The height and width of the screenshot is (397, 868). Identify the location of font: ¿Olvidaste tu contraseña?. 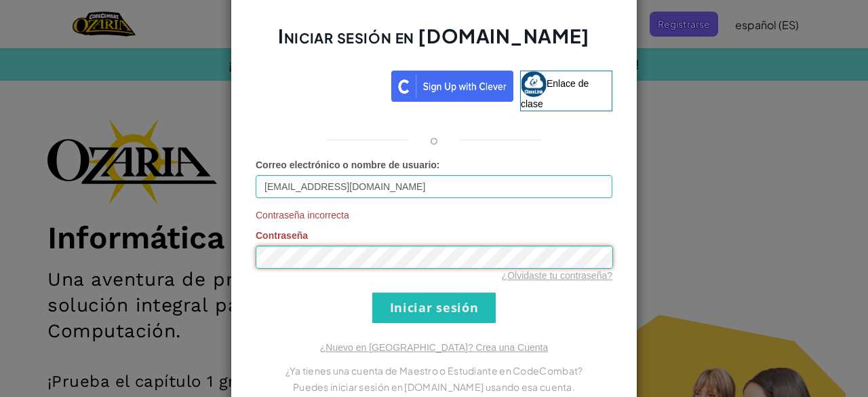
(557, 276).